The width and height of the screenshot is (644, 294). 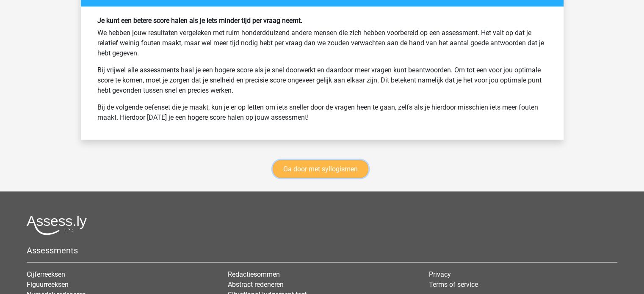 I want to click on p: Bij de volgende oefenset die je maakt, kun je er op letten om iets sneller door de vragen heen te..., so click(x=322, y=113).